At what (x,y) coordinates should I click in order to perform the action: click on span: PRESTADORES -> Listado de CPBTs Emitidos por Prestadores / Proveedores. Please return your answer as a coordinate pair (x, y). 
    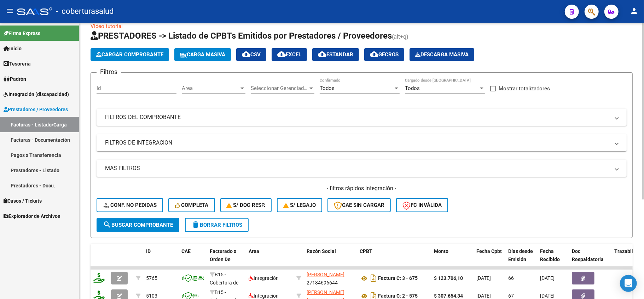
    Looking at the image, I should click on (241, 35).